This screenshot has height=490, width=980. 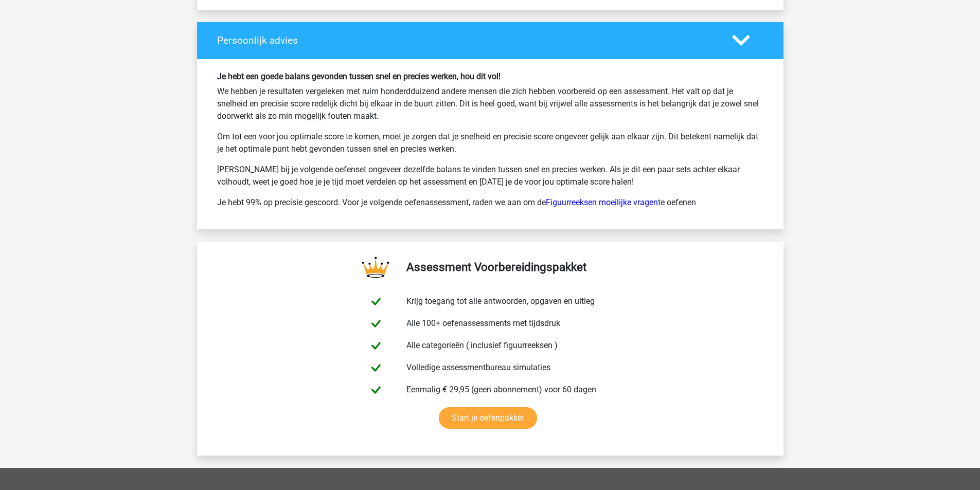 I want to click on h4: Persoonlijk advies, so click(x=467, y=40).